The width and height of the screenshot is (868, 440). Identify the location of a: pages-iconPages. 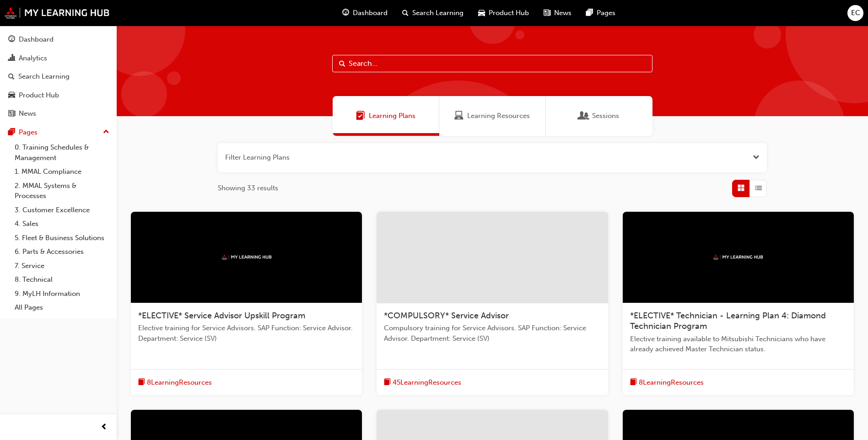
(601, 12).